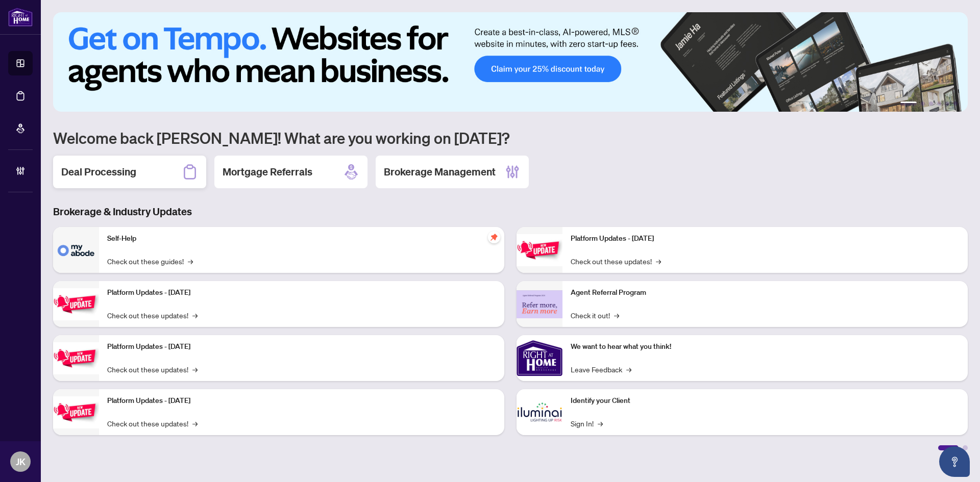 Image resolution: width=980 pixels, height=482 pixels. I want to click on img: Platform Updates - June 23, 2025, so click(540, 250).